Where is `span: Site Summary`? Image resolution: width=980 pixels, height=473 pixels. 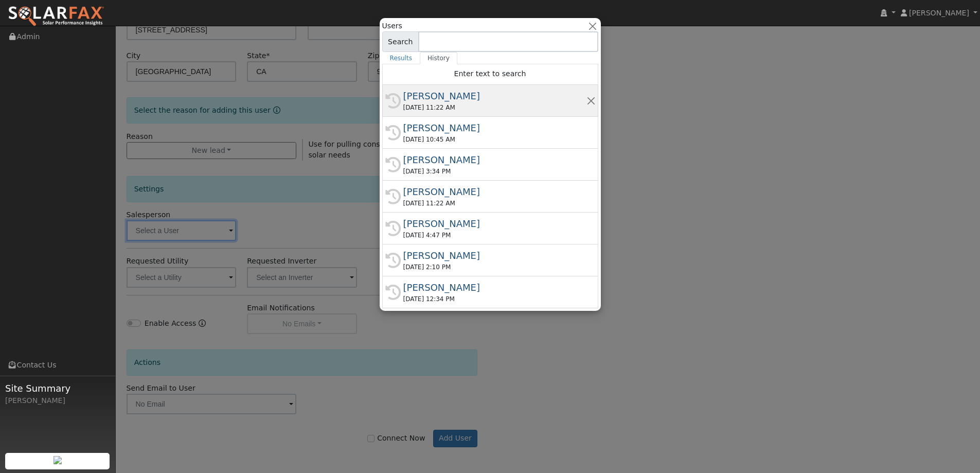 span: Site Summary is located at coordinates (58, 388).